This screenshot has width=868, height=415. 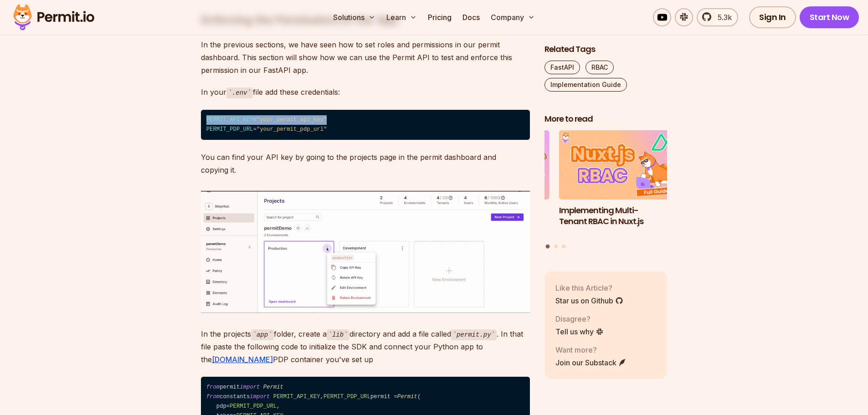 I want to click on button: Go to slide 1, so click(x=548, y=246).